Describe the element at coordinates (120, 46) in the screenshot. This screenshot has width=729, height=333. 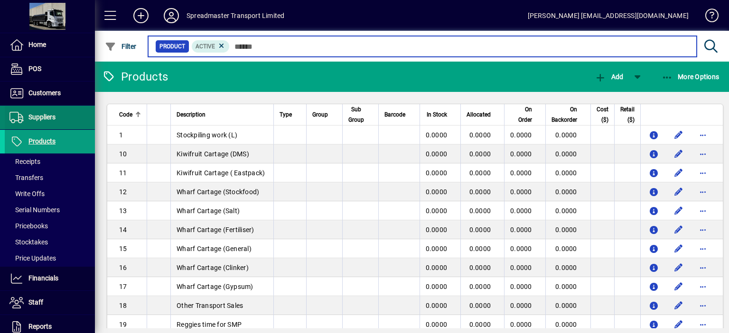
I see `button: Filter` at that location.